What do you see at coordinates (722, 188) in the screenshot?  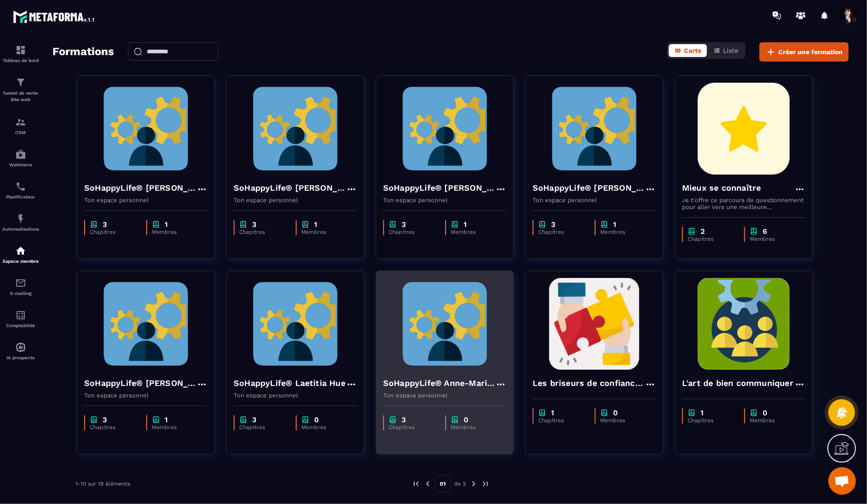 I see `h4: Mieux se connaître` at bounding box center [722, 188].